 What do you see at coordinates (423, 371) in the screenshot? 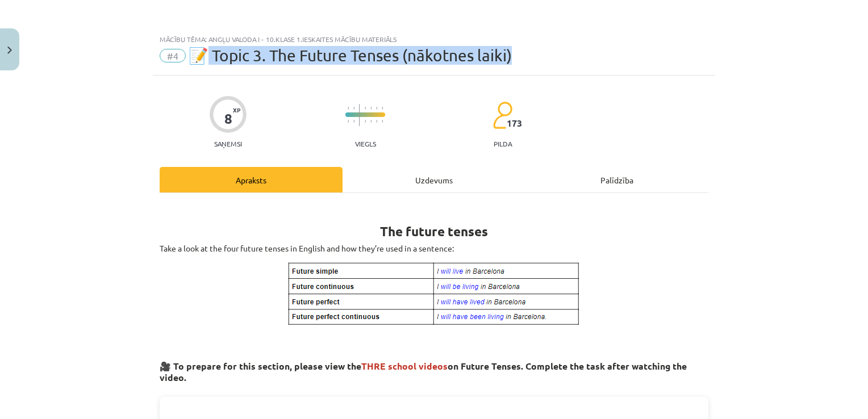
I see `strong: 🎥 To prepare for this section, please view the on Future Tenses. Complete the task after watching...` at bounding box center [423, 371].